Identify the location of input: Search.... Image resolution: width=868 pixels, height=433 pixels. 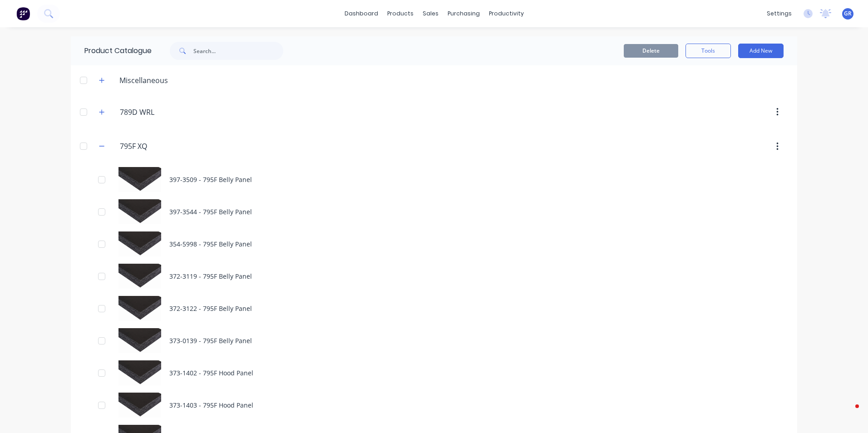
(238, 50).